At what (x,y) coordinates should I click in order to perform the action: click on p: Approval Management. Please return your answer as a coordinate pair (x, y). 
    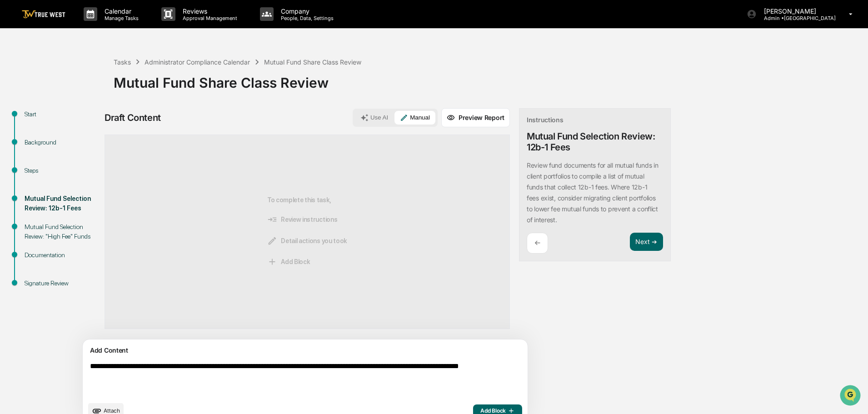
    Looking at the image, I should click on (209, 18).